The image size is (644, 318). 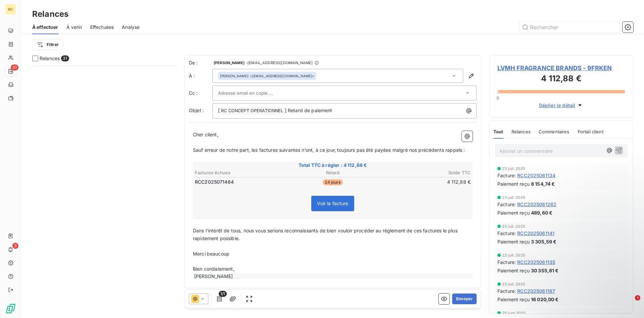 I want to click on span: RC CONCEPT OPERATIONNEL, so click(x=252, y=111).